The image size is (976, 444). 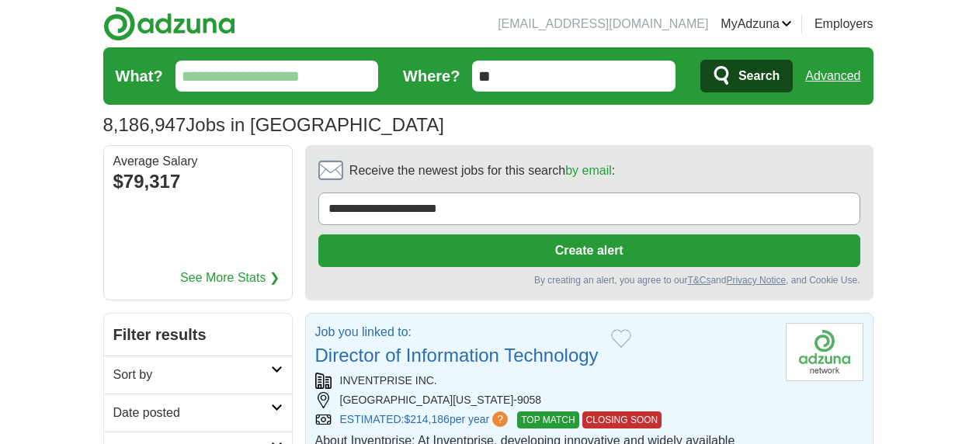 What do you see at coordinates (169, 23) in the screenshot?
I see `img: Adzuna logo` at bounding box center [169, 23].